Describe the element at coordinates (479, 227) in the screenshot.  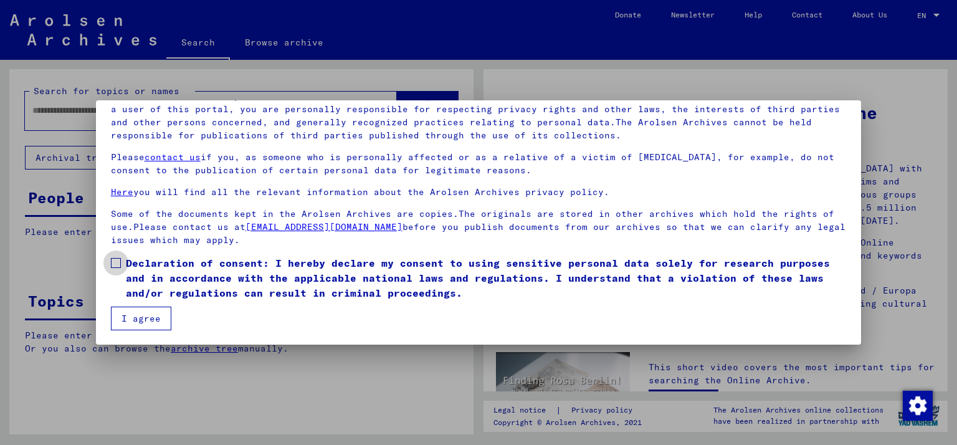
I see `p: Some of the documents kept in the Arolsen Archives are copies.The originals are stored in other a...` at that location.